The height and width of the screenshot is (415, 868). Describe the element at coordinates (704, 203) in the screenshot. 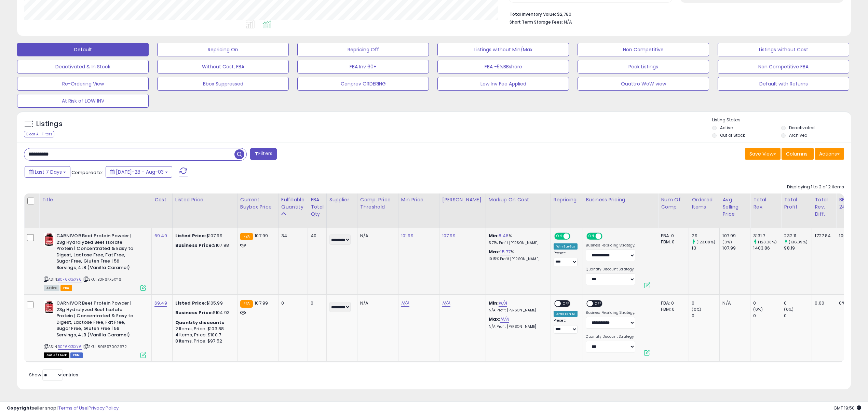

I see `div: Ordered Items` at that location.